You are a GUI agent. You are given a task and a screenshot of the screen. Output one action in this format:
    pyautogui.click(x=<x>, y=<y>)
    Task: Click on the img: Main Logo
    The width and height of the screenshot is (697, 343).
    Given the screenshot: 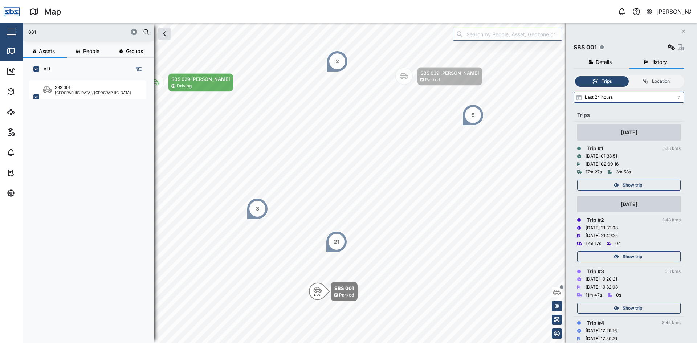 What is the action you would take?
    pyautogui.click(x=12, y=12)
    